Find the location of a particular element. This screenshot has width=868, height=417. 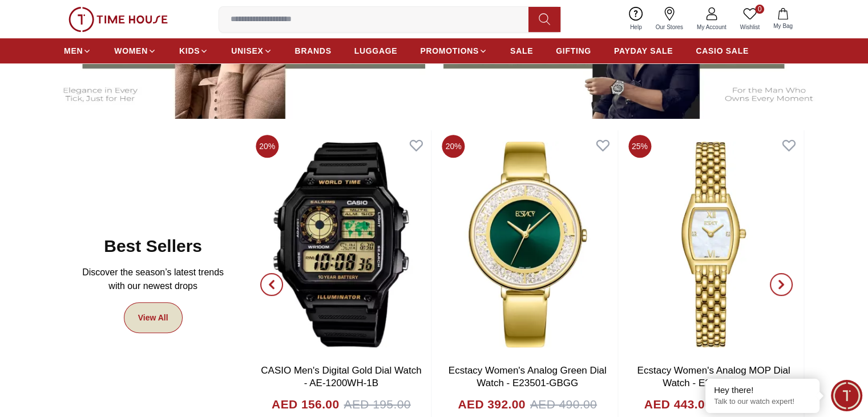

a: MEN is located at coordinates (77, 51).